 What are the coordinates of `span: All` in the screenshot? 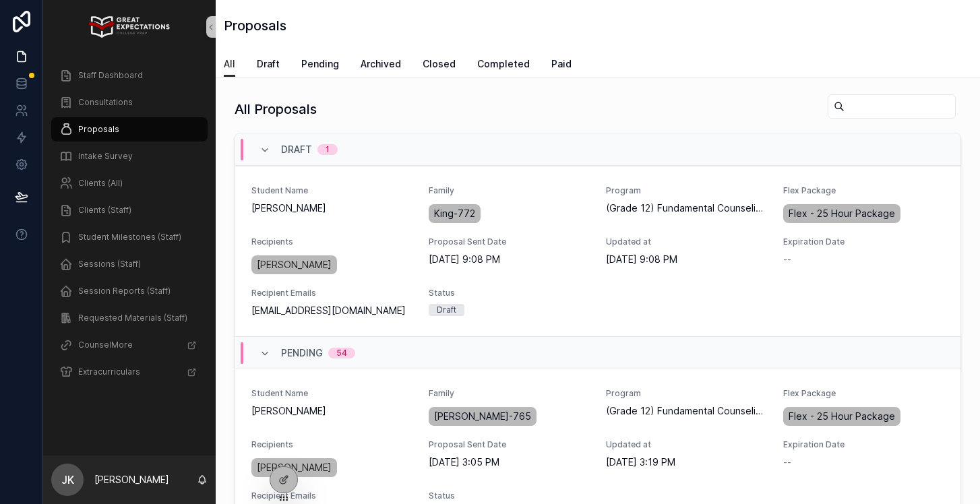 It's located at (229, 64).